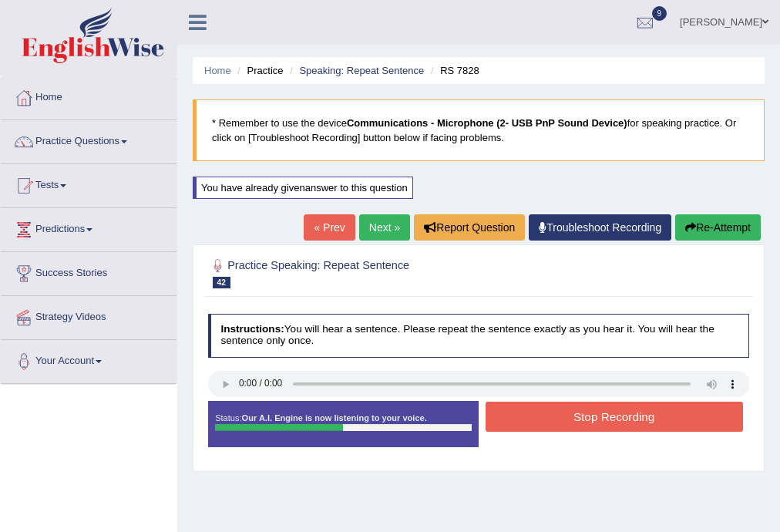 Image resolution: width=780 pixels, height=532 pixels. I want to click on span: 9, so click(660, 13).